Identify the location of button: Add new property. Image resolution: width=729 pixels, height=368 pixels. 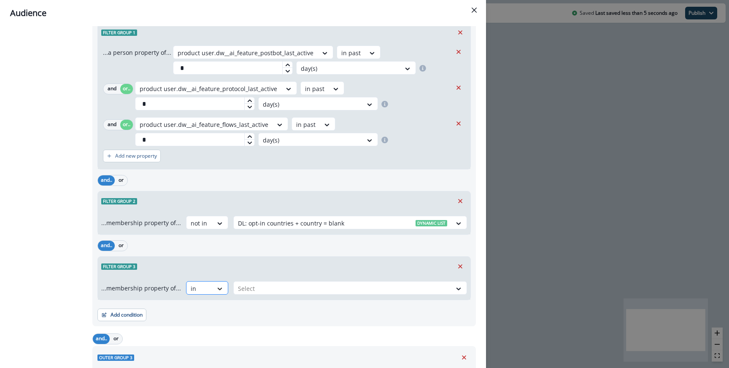
(132, 156).